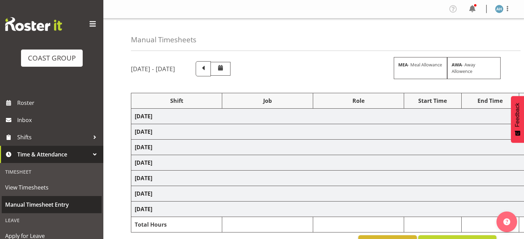  Describe the element at coordinates (358, 101) in the screenshot. I see `div: Role` at that location.